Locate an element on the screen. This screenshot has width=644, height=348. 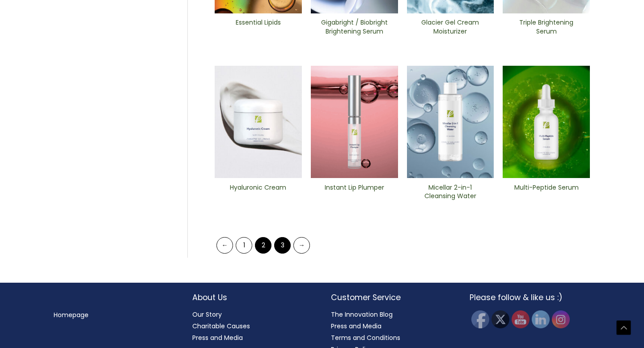
a: Page 1 is located at coordinates (244, 246).